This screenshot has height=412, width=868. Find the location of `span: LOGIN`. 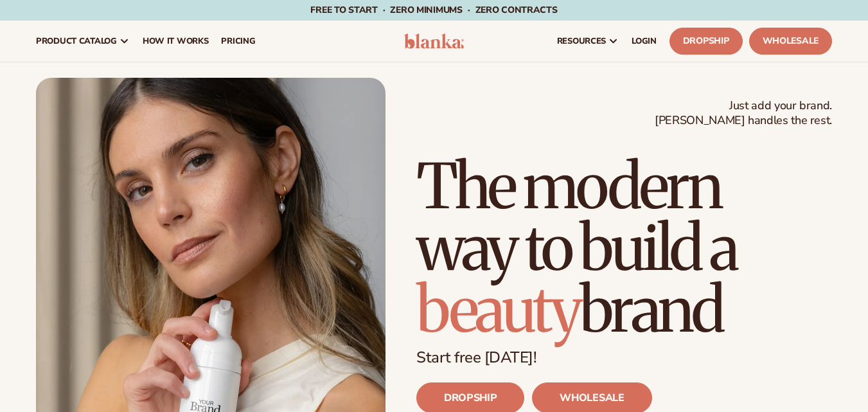

span: LOGIN is located at coordinates (644, 41).